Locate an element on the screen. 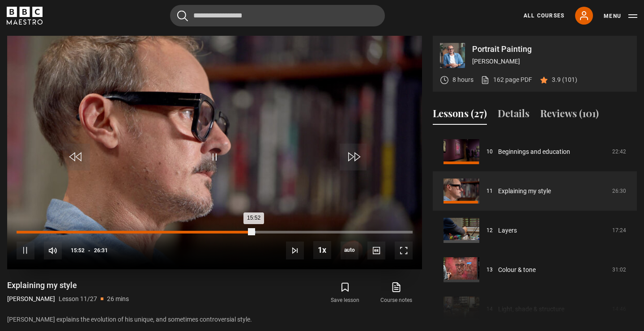 The height and width of the screenshot is (331, 644). p: Portrait Painting is located at coordinates (551, 49).